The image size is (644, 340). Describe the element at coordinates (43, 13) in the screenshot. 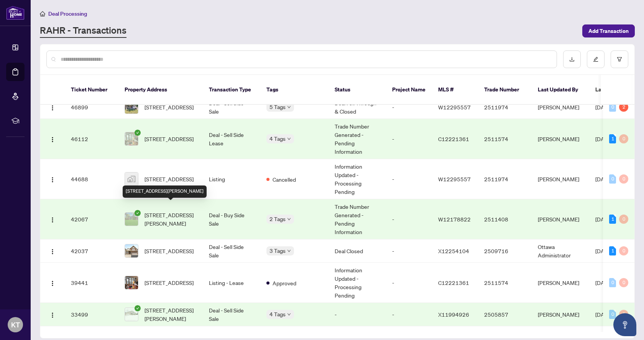

I see `span: home` at that location.